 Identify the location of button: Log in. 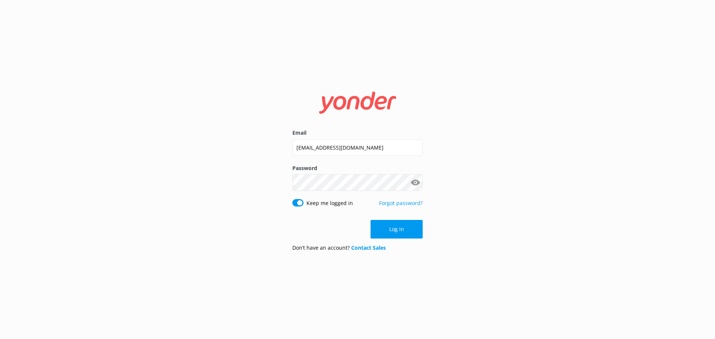
(396, 229).